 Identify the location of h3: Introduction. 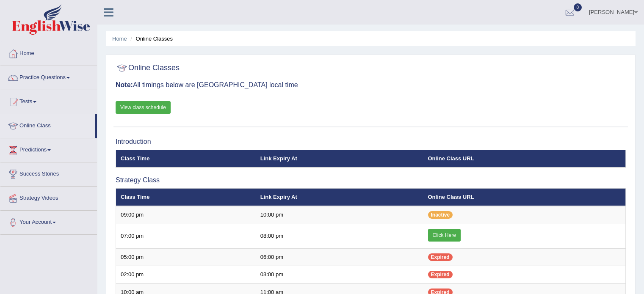
(370, 141).